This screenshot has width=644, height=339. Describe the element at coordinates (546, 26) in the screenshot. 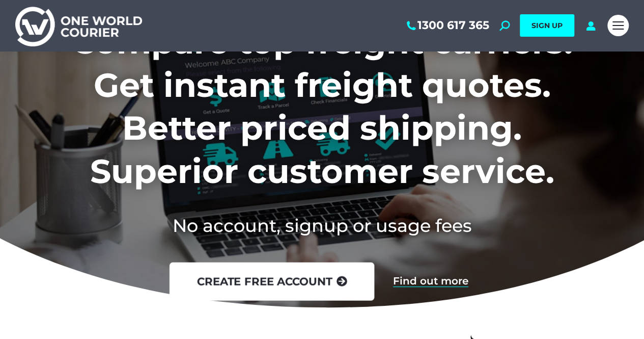

I see `a: SIGN UP` at that location.